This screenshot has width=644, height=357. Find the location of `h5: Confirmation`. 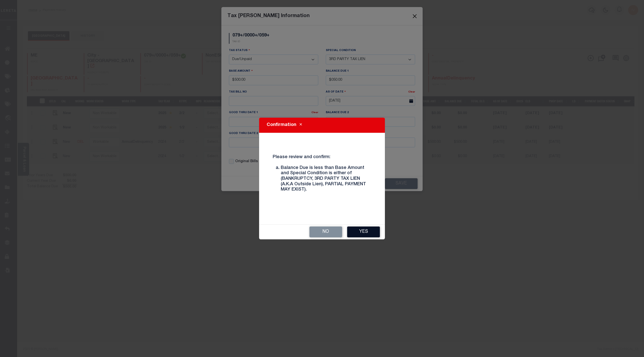

h5: Confirmation is located at coordinates (281, 125).